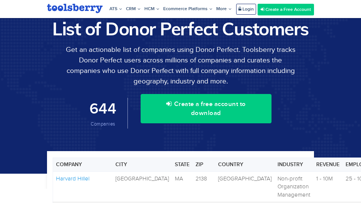 This screenshot has width=361, height=203. What do you see at coordinates (103, 124) in the screenshot?
I see `span: Companies` at bounding box center [103, 124].